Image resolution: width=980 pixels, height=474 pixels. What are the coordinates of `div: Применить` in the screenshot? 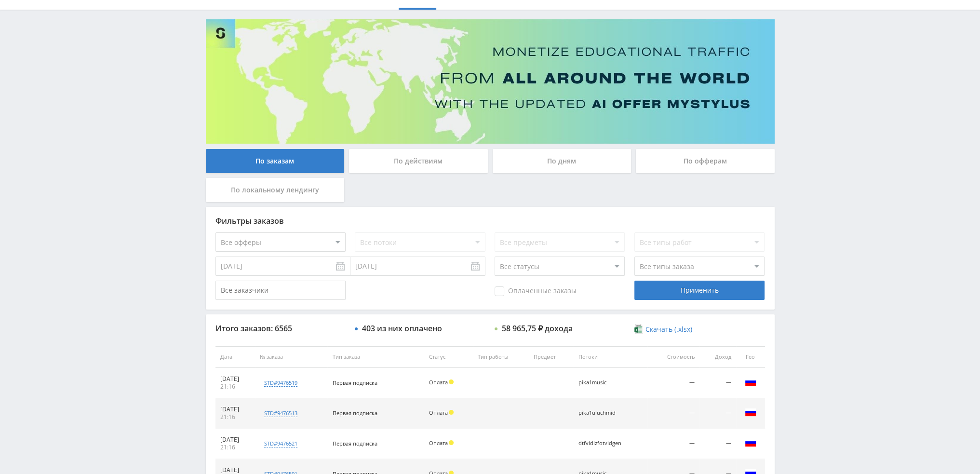 It's located at (700, 291).